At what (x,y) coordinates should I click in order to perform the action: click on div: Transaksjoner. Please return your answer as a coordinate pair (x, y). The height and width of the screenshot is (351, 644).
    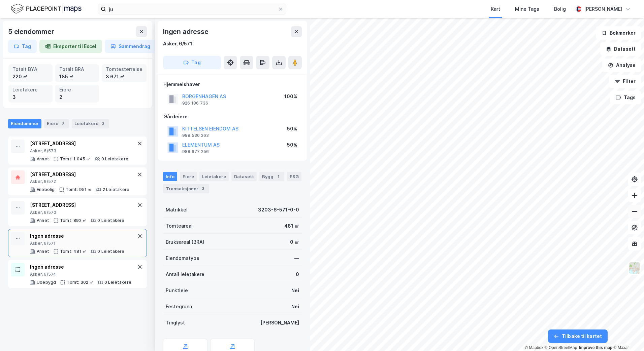
    Looking at the image, I should click on (186, 189).